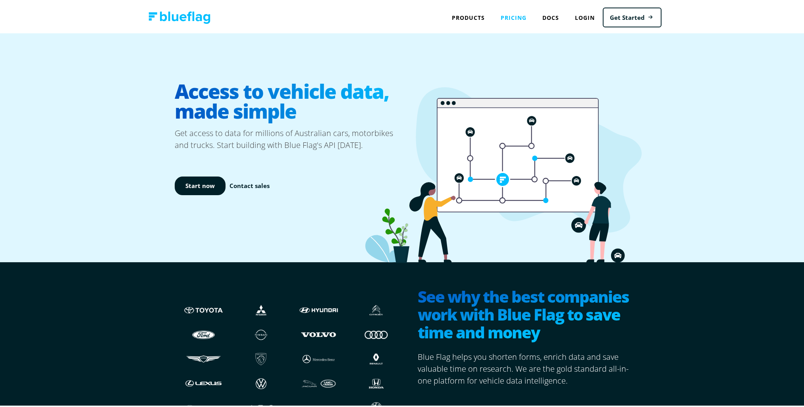 Image resolution: width=804 pixels, height=407 pixels. Describe the element at coordinates (376, 309) in the screenshot. I see `img: Citroen logo` at that location.